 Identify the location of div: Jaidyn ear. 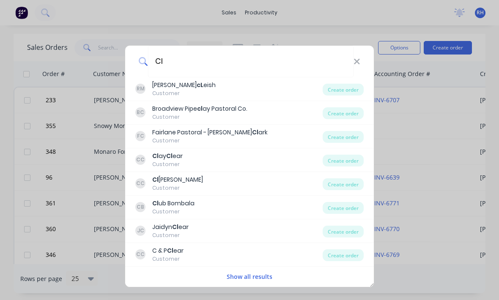
(170, 227).